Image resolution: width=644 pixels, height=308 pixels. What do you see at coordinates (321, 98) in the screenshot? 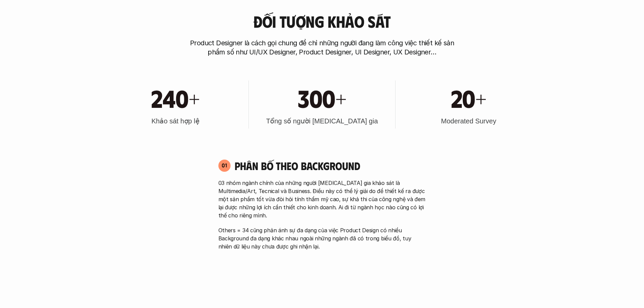
I see `h1: 300+` at bounding box center [321, 98].